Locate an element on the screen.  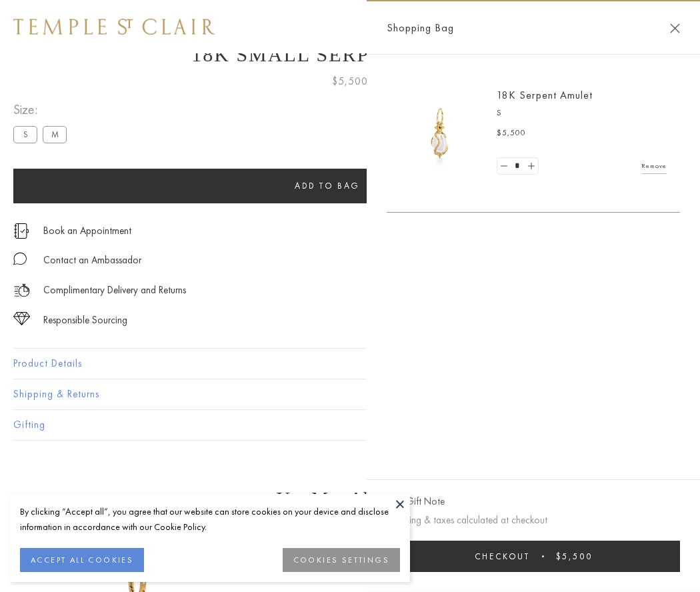
div: Responsible Sourcing is located at coordinates (85, 320).